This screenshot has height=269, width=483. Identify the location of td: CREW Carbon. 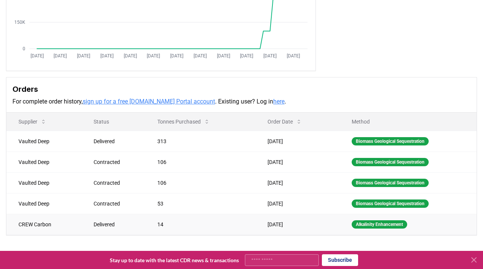
(44, 224).